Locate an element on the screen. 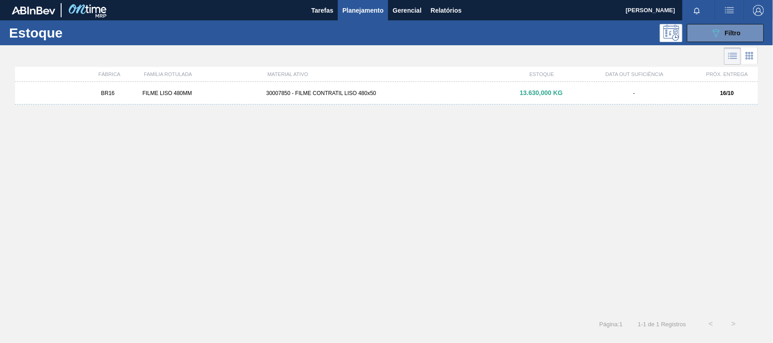 The width and height of the screenshot is (773, 343). span: Página : 1 is located at coordinates (611, 324).